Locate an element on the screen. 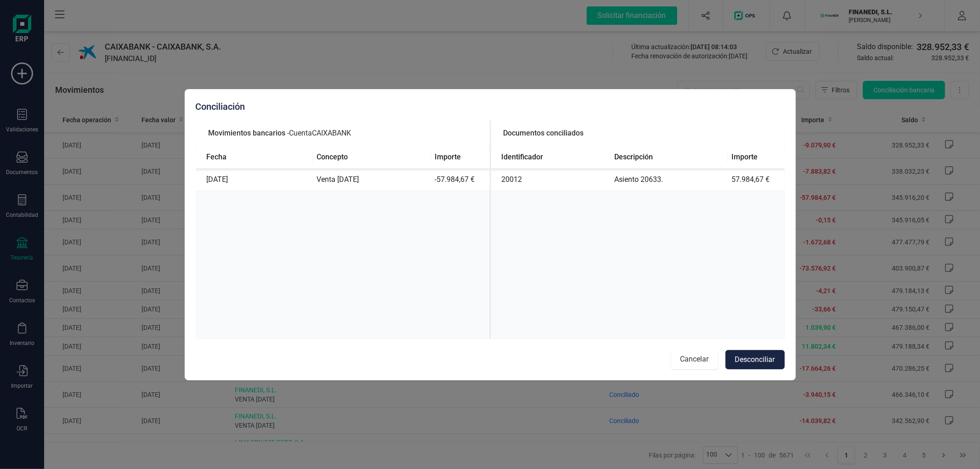  button: Cancelar is located at coordinates (695, 360).